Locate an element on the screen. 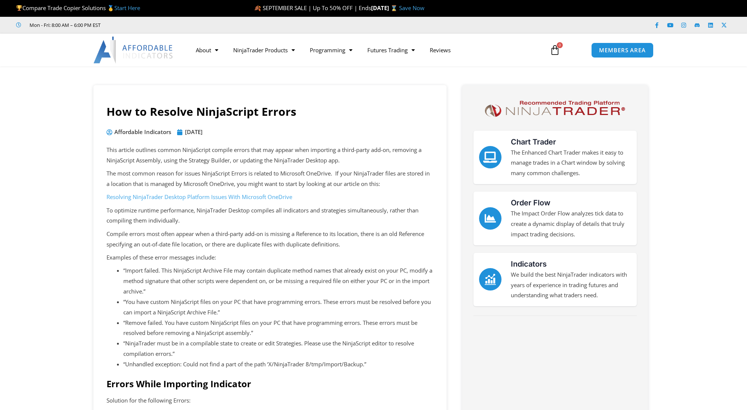 The height and width of the screenshot is (410, 747). span: 🍂 SEPTEMBER SALE | Up To 50% OFF | Ends is located at coordinates (312, 8).